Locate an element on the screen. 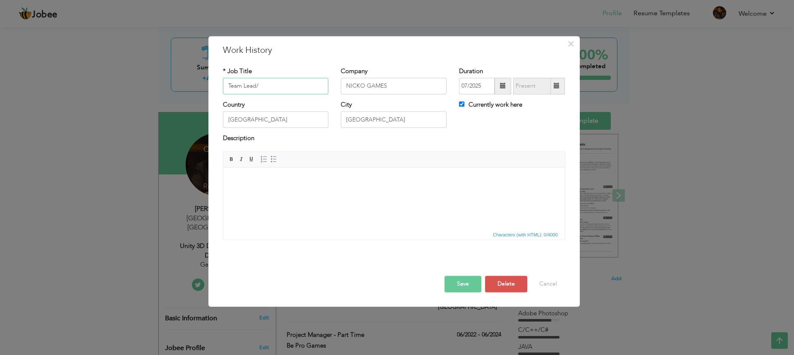 The height and width of the screenshot is (355, 794). button: Delete is located at coordinates (506, 284).